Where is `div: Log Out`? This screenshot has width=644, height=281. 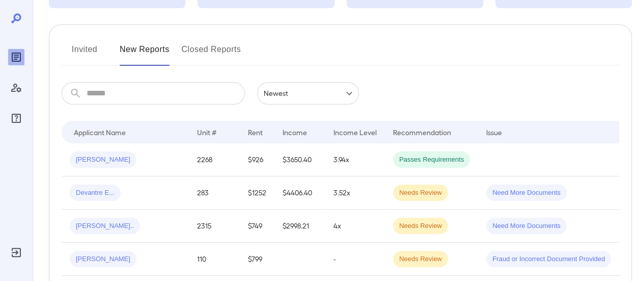 div: Log Out is located at coordinates (16, 252).